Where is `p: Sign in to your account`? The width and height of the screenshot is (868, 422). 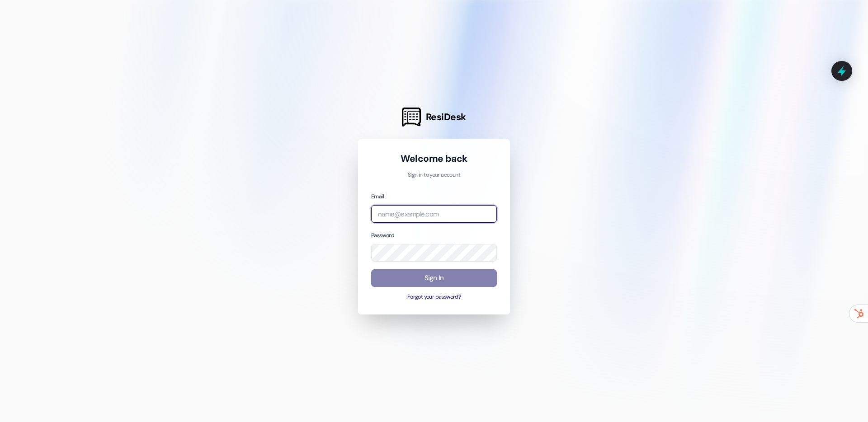 p: Sign in to your account is located at coordinates (434, 176).